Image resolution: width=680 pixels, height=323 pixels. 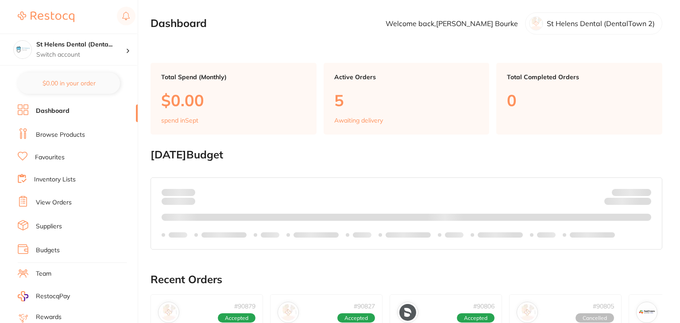 What do you see at coordinates (53, 111) in the screenshot?
I see `a: Dashboard` at bounding box center [53, 111].